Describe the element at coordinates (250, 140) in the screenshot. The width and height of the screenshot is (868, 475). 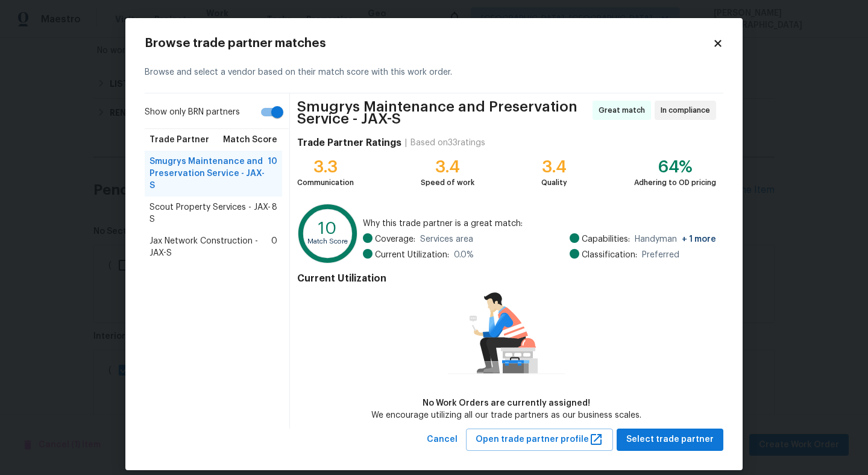
I see `span: Match Score` at that location.